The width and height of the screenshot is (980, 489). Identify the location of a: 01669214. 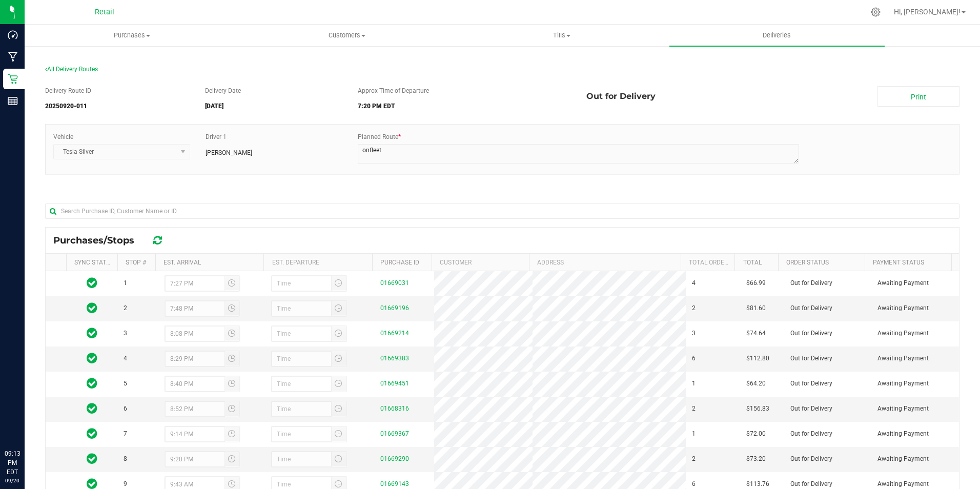
(394, 333).